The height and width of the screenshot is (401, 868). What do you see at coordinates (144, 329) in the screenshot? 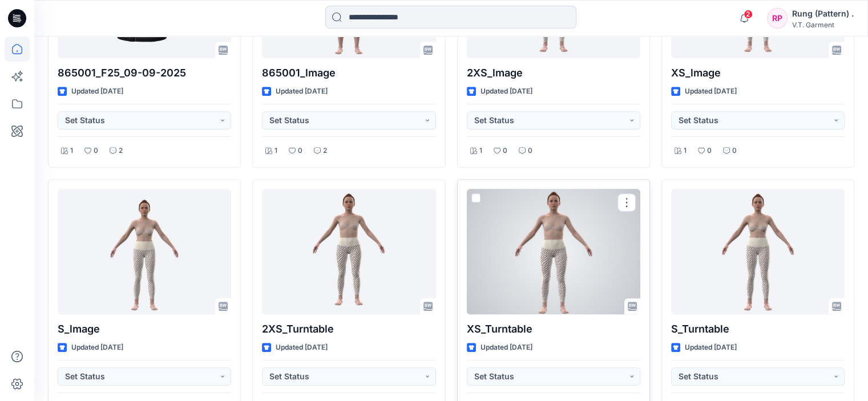
I see `p: S_lmage` at bounding box center [144, 329].